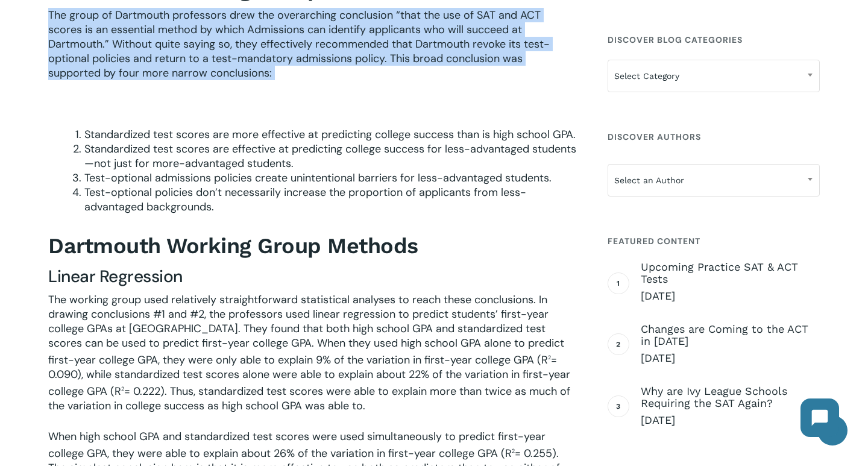 The image size is (868, 466). Describe the element at coordinates (714, 76) in the screenshot. I see `span: Select Category` at that location.